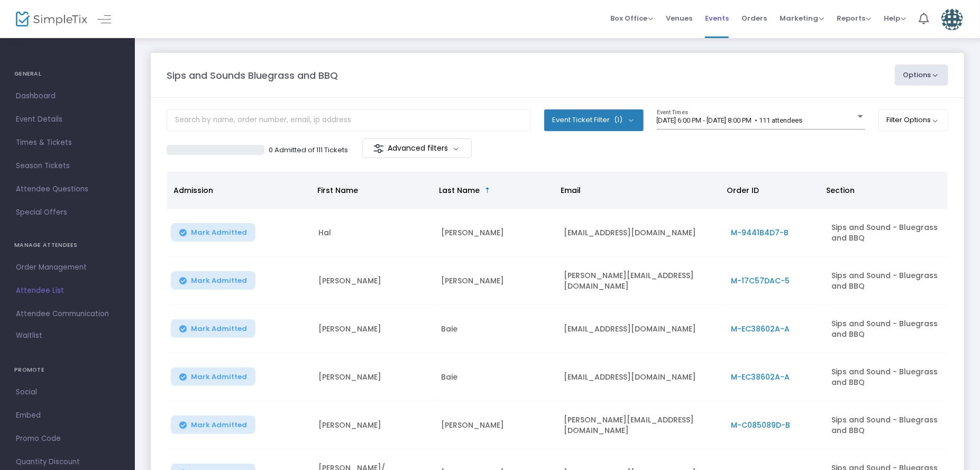  I want to click on span: Waitlist, so click(29, 336).